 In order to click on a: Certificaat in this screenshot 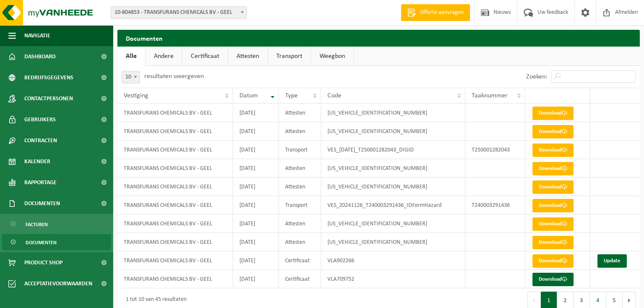, I will do `click(205, 56)`.